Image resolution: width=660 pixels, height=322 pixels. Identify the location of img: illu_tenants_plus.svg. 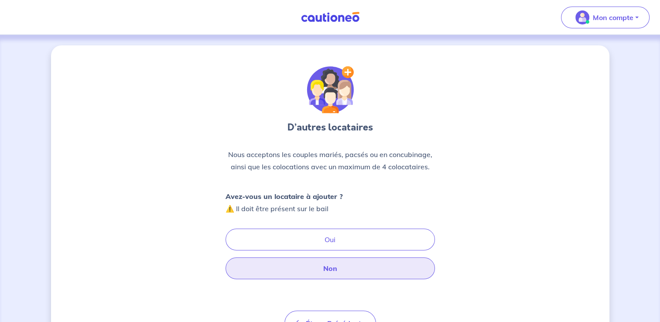
(330, 90).